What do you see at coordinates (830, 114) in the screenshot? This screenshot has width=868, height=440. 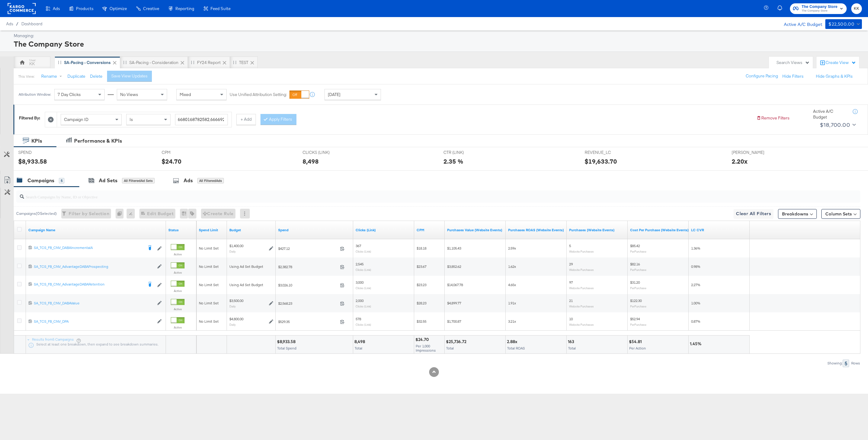 I see `div: Active A/C Budget` at bounding box center [830, 114].